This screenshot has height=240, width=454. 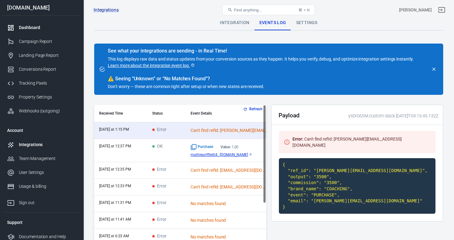 I want to click on a: Dashboard, so click(x=42, y=28).